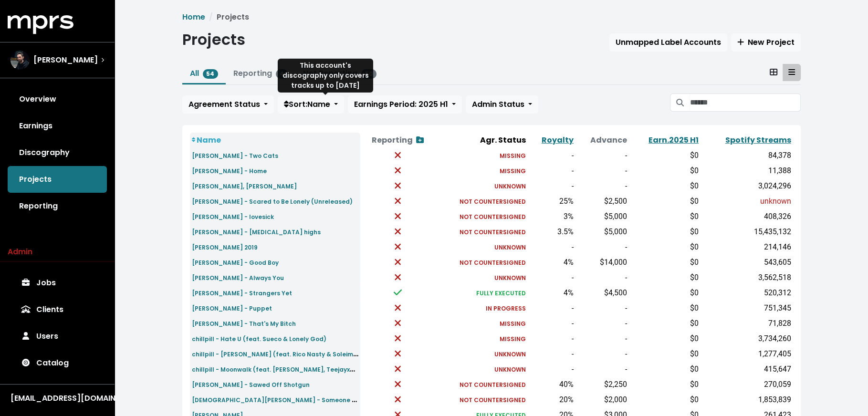  What do you see at coordinates (259, 339) in the screenshot?
I see `small: chillpill - Hate U (feat. Sueco & Lonely God)` at bounding box center [259, 339].